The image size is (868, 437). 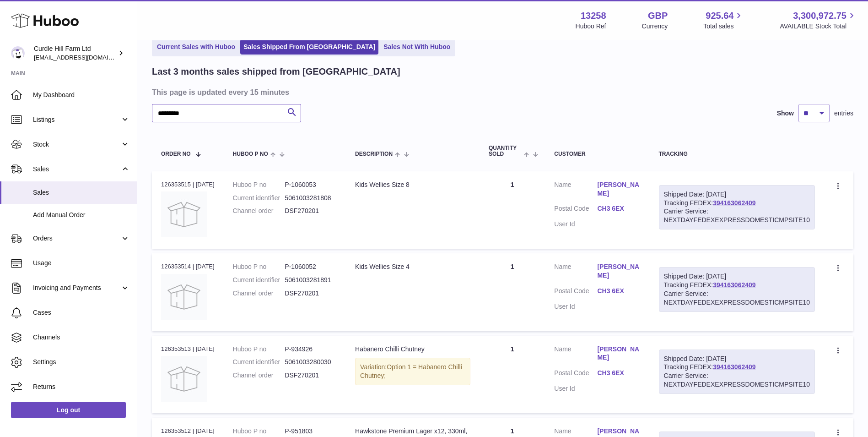 What do you see at coordinates (251, 154) in the screenshot?
I see `span: Huboo P no` at bounding box center [251, 154].